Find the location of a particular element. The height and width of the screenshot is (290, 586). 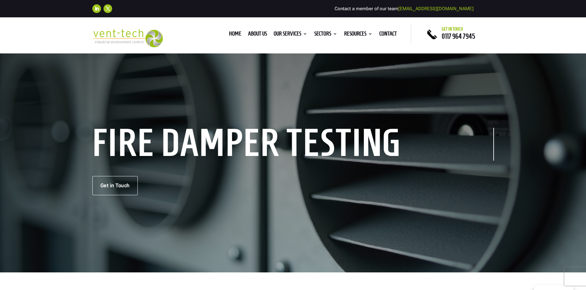

a: Our Services is located at coordinates (290, 35).